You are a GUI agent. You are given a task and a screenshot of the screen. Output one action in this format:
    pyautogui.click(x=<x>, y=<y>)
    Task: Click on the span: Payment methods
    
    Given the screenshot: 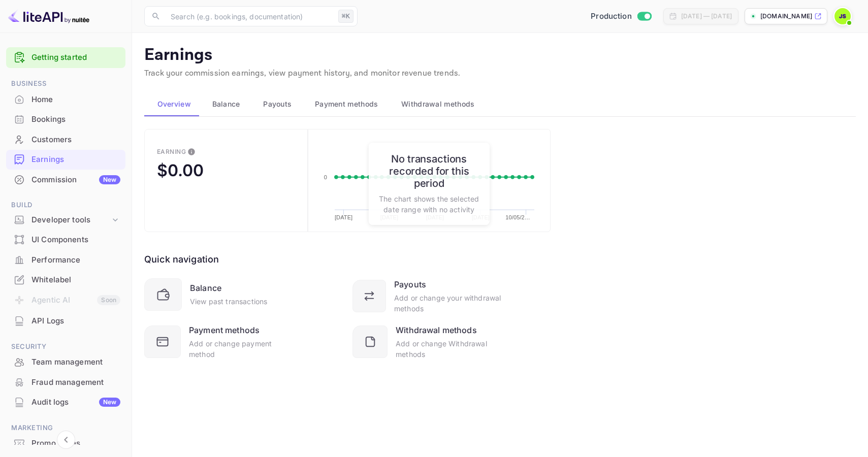 What is the action you would take?
    pyautogui.click(x=346, y=104)
    